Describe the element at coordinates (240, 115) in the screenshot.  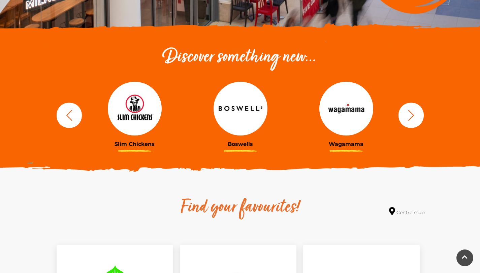
I see `a: Boswells` at that location.